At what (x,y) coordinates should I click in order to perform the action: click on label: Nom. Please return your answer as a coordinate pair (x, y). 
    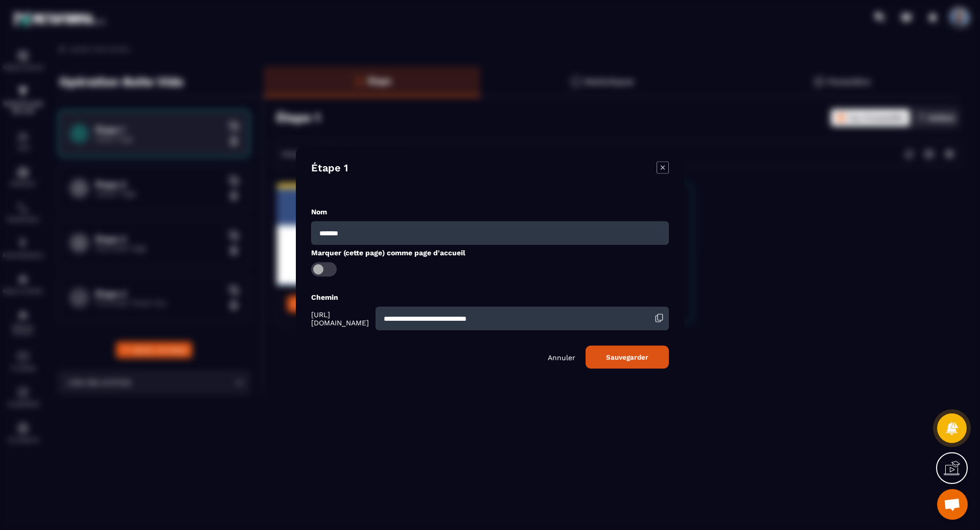
    Looking at the image, I should click on (319, 212).